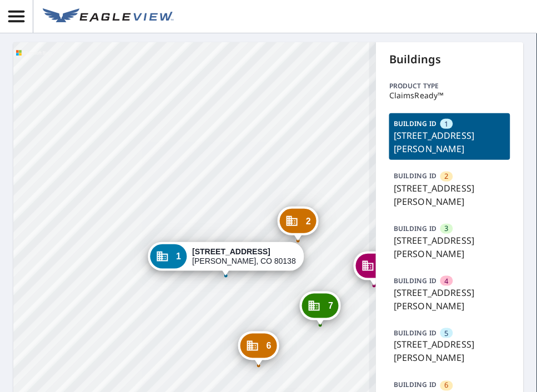 Image resolution: width=537 pixels, height=392 pixels. What do you see at coordinates (447, 281) in the screenshot?
I see `span: 4` at bounding box center [447, 281].